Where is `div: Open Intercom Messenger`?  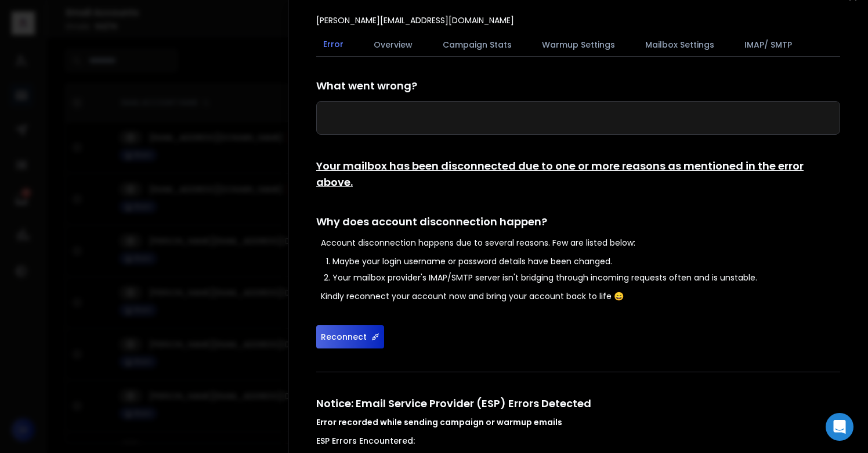 div: Open Intercom Messenger is located at coordinates (840, 427).